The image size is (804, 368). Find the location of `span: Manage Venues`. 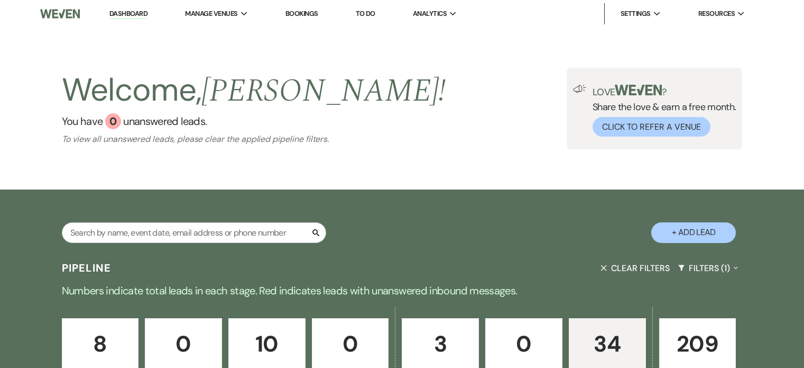

span: Manage Venues is located at coordinates (211, 14).